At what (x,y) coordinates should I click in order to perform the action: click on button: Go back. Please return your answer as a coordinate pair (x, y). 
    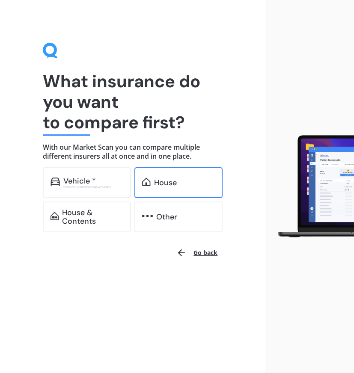
    Looking at the image, I should click on (197, 253).